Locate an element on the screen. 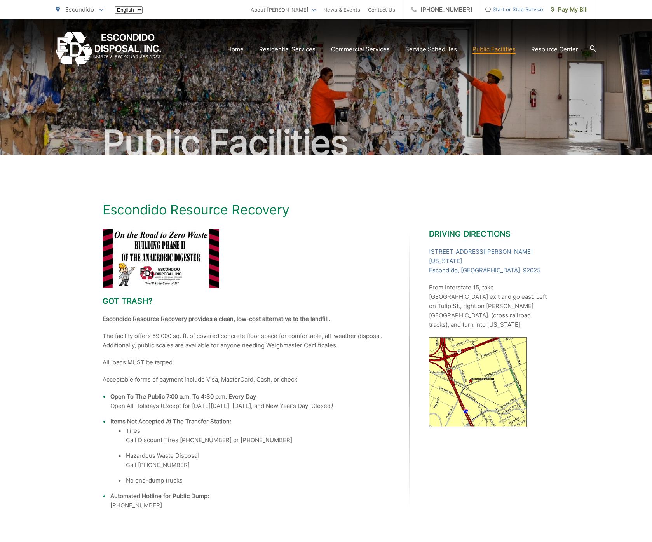 Image resolution: width=652 pixels, height=542 pixels. a: EDCD logo. Return to the homepage. is located at coordinates (108, 49).